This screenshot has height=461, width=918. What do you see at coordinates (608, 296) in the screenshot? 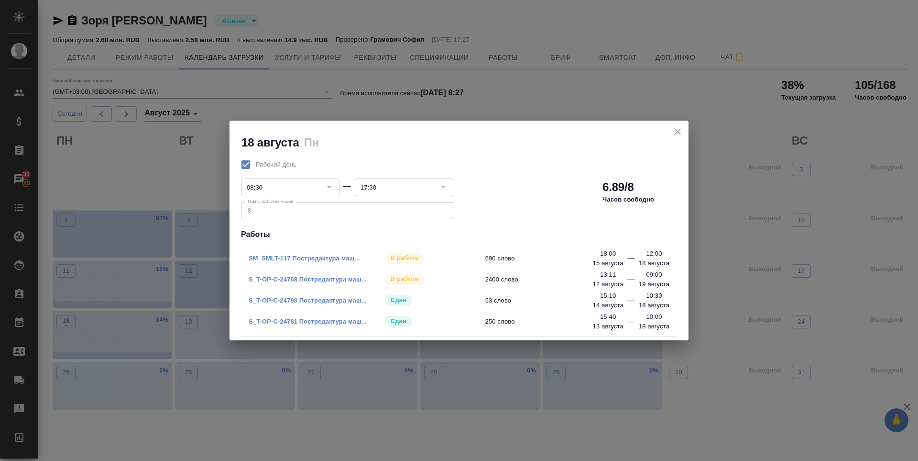
I see `p: 15:10` at bounding box center [608, 296].